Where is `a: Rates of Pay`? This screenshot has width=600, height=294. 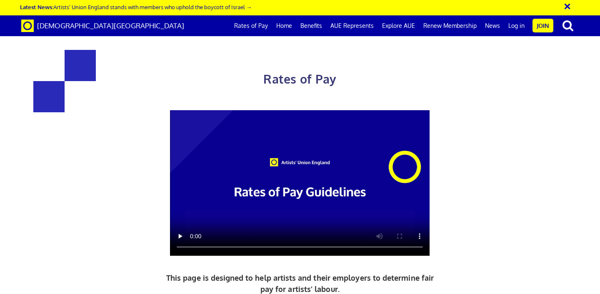
a: Rates of Pay is located at coordinates (251, 26).